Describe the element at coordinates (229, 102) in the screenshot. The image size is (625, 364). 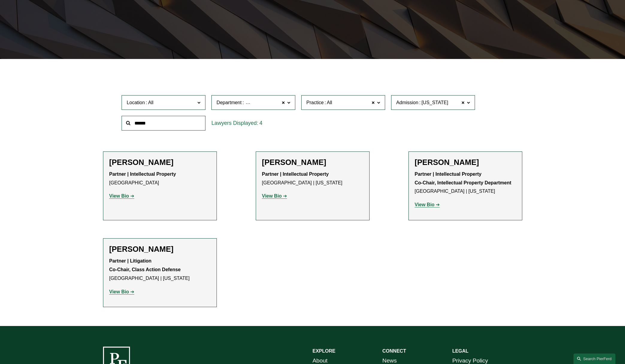
I see `span: Department` at that location.